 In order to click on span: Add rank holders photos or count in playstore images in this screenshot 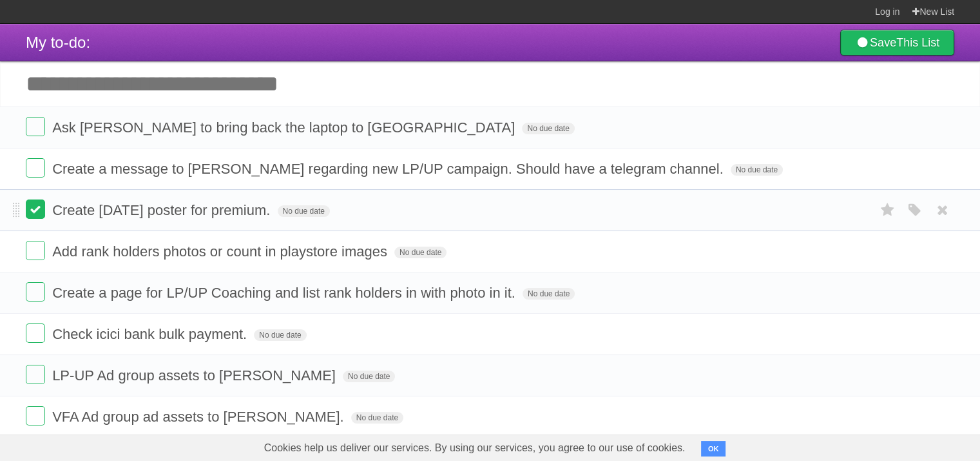, I will do `click(221, 251)`.